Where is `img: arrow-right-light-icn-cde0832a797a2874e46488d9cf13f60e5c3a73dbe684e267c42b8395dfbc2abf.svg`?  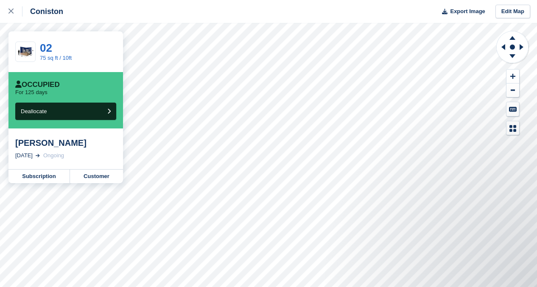
img: arrow-right-light-icn-cde0832a797a2874e46488d9cf13f60e5c3a73dbe684e267c42b8395dfbc2abf.svg is located at coordinates (38, 156).